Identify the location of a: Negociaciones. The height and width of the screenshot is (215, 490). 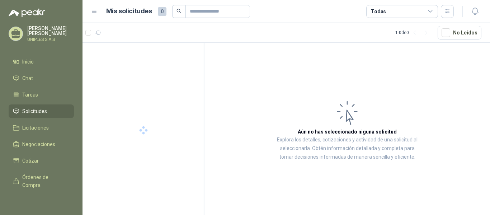
(41, 144).